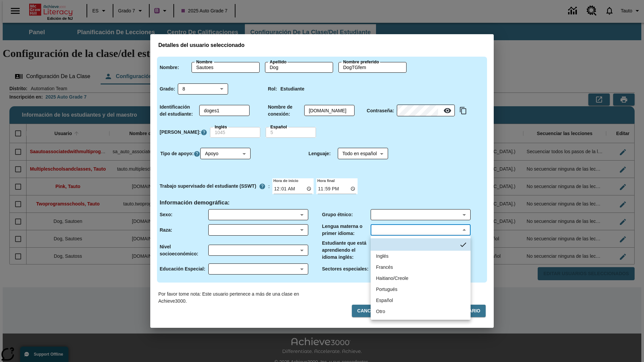 The width and height of the screenshot is (644, 362). I want to click on li: no hay elementos seleccionados, so click(421, 244).